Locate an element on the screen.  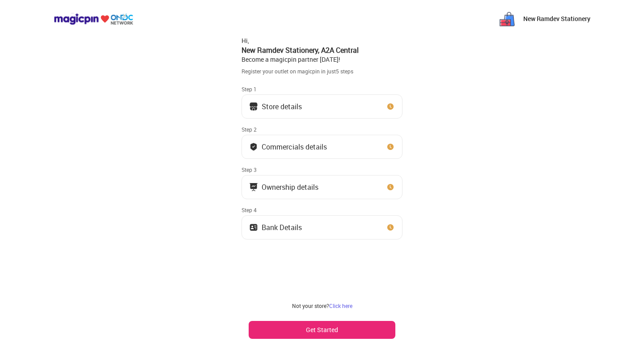
span: Not your store? is located at coordinates (310, 305).